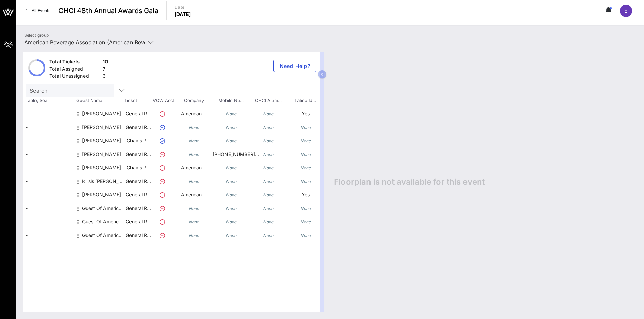  Describe the element at coordinates (38, 11) in the screenshot. I see `a: All Events` at that location.